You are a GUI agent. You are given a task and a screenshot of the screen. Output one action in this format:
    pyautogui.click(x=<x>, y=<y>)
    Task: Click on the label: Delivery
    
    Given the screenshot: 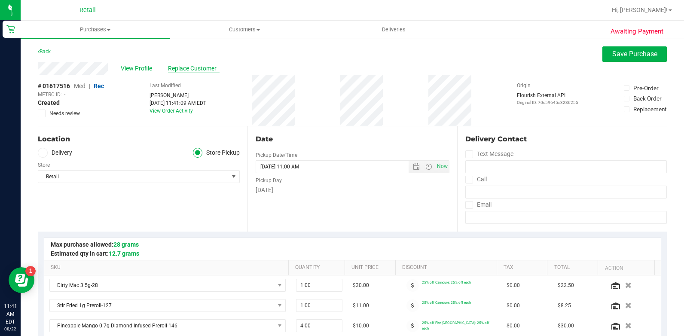 What is the action you would take?
    pyautogui.click(x=55, y=152)
    